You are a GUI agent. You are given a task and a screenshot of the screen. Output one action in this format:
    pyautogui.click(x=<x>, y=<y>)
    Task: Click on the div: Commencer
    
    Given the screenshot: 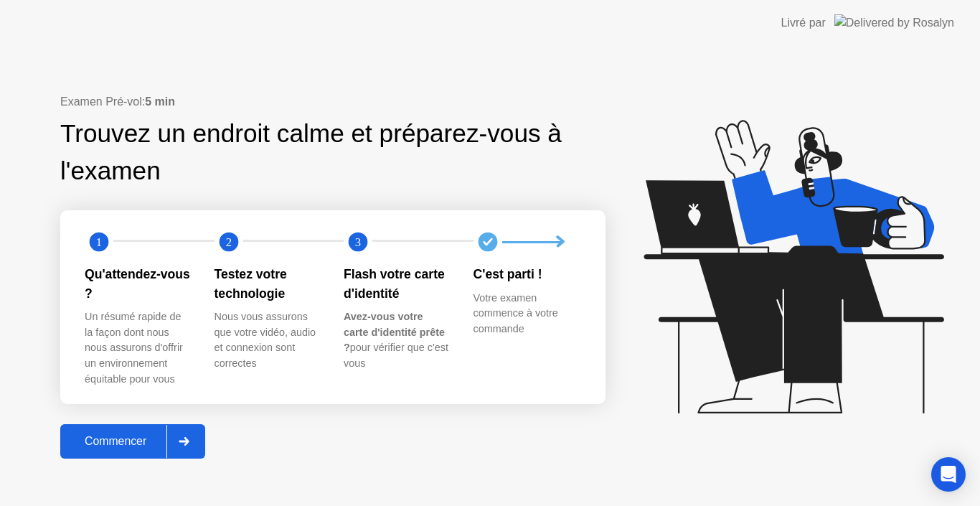 What is the action you would take?
    pyautogui.click(x=116, y=442)
    